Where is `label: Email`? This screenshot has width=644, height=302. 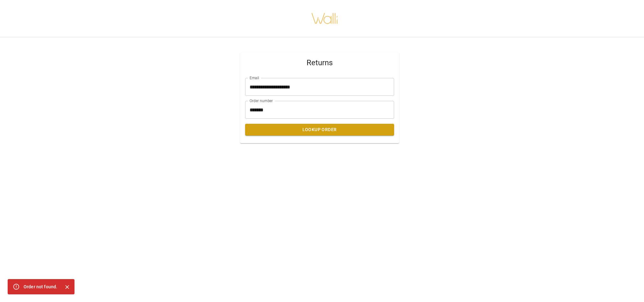
label: Email is located at coordinates (254, 77).